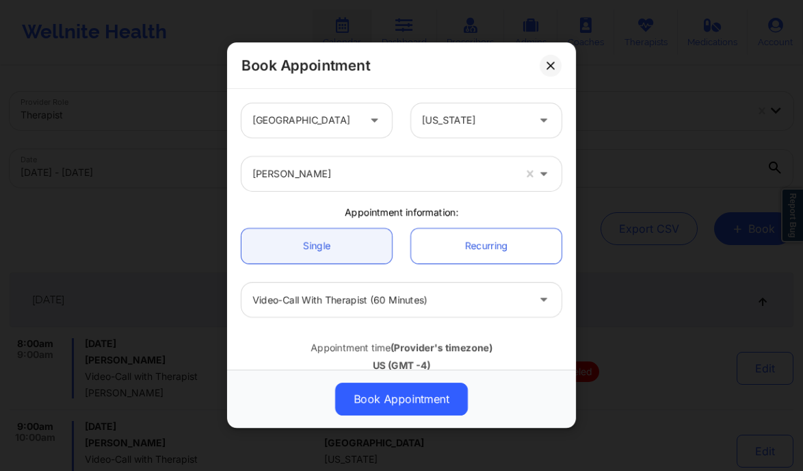  Describe the element at coordinates (402, 212) in the screenshot. I see `div: Appointment information:` at that location.